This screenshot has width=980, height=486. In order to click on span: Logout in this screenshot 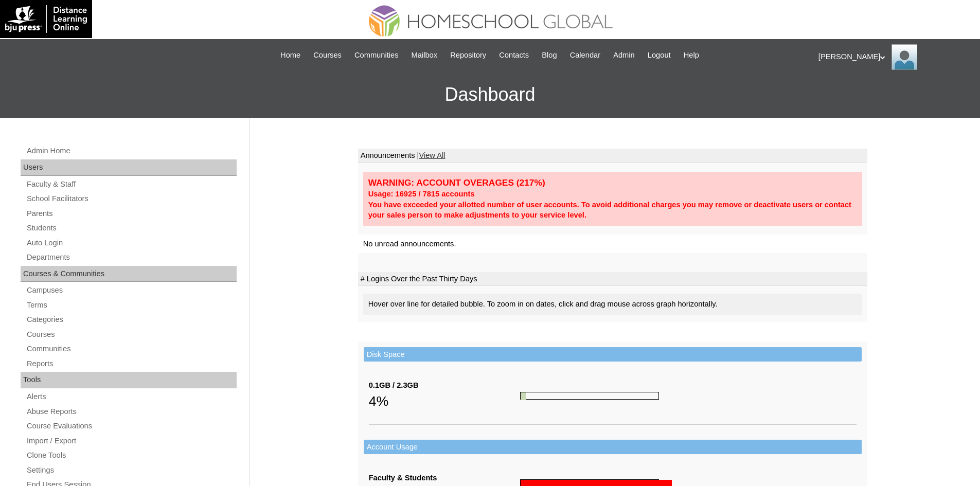, I will do `click(659, 55)`.